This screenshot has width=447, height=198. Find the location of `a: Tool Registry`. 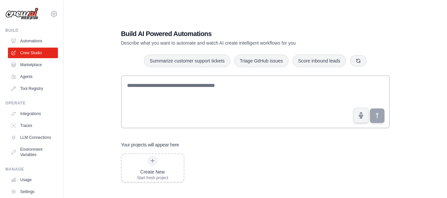

a: Tool Registry is located at coordinates (33, 89).